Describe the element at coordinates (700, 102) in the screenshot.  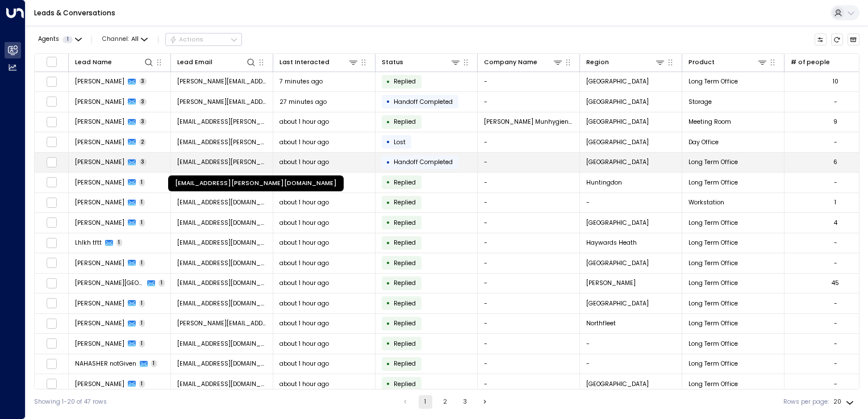
I see `span: Storage` at that location.